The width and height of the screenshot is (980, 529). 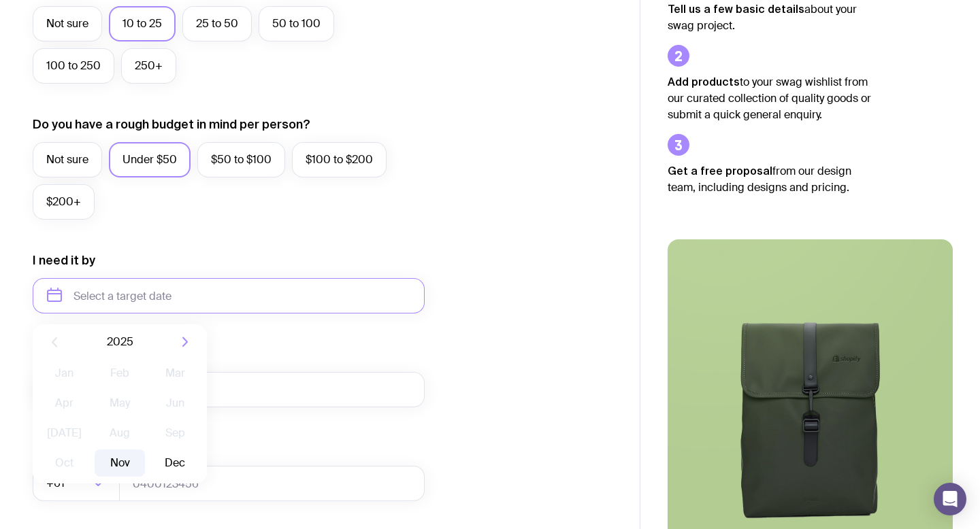 I want to click on button: Mar, so click(x=175, y=374).